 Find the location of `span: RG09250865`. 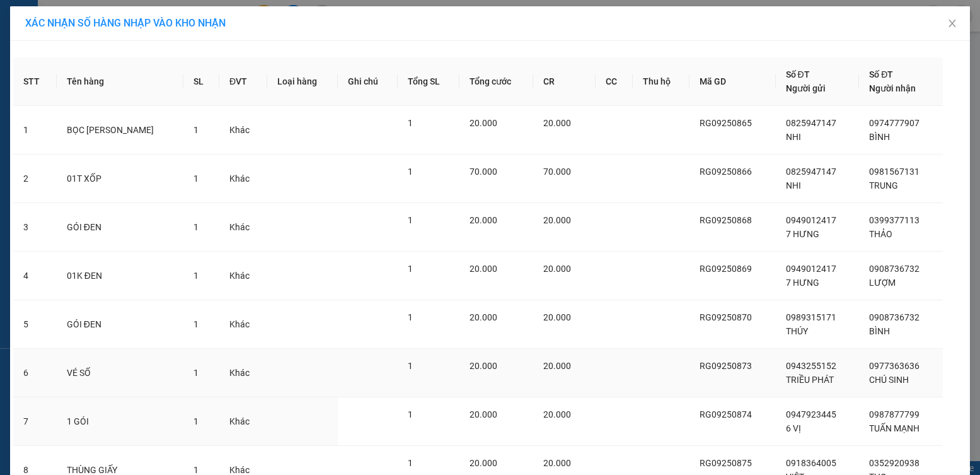

span: RG09250865 is located at coordinates (725, 123).